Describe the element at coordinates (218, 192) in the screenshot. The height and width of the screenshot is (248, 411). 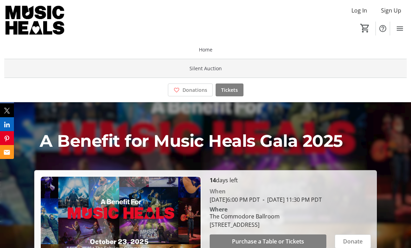
I see `div: When` at that location.